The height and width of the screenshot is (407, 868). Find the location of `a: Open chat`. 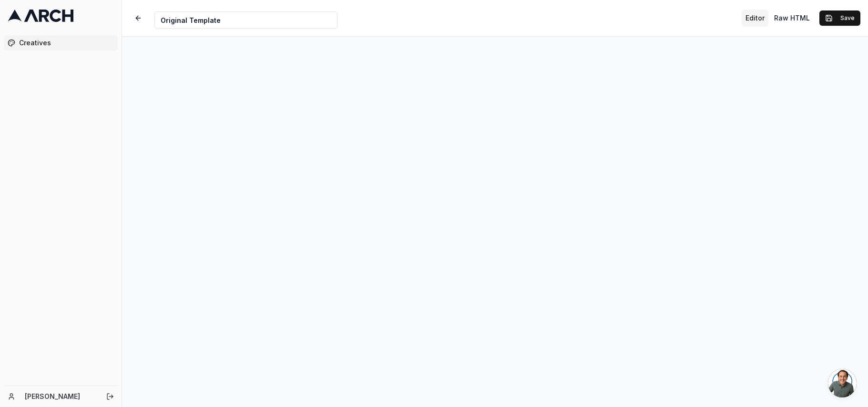

a: Open chat is located at coordinates (842, 383).